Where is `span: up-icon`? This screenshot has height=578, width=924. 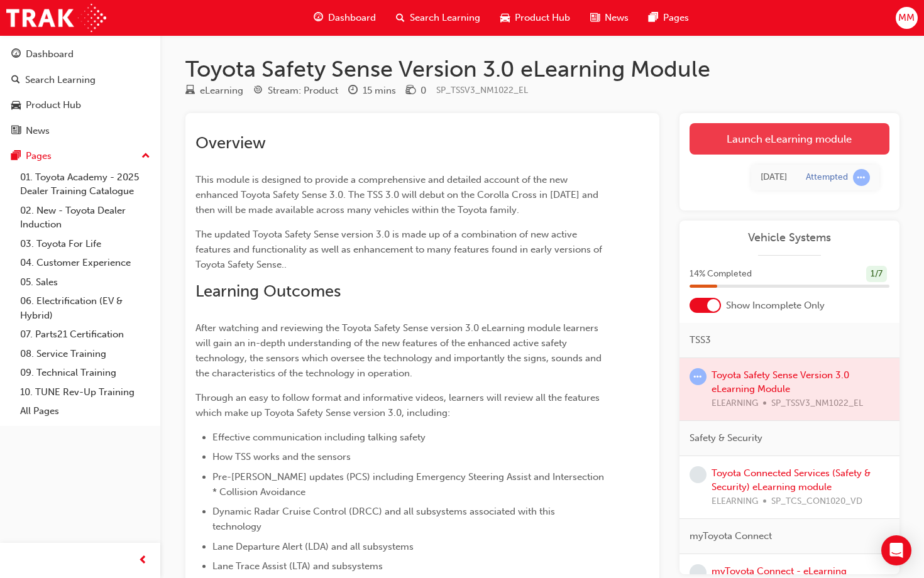
span: up-icon is located at coordinates (146, 157).